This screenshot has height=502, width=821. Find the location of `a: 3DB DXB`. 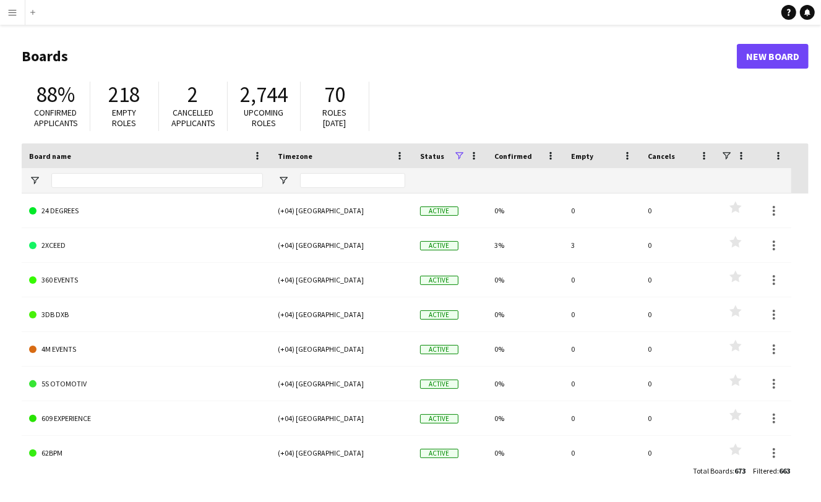

a: 3DB DXB is located at coordinates (146, 315).